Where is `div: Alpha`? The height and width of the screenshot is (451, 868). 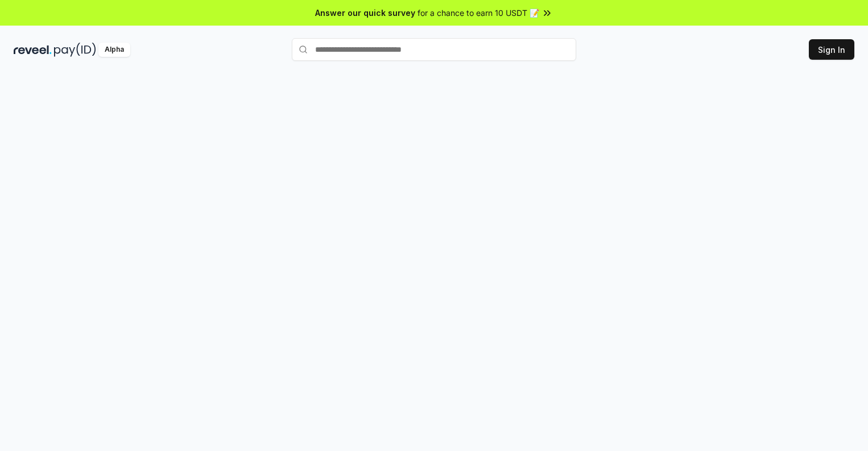
div: Alpha is located at coordinates (114, 49).